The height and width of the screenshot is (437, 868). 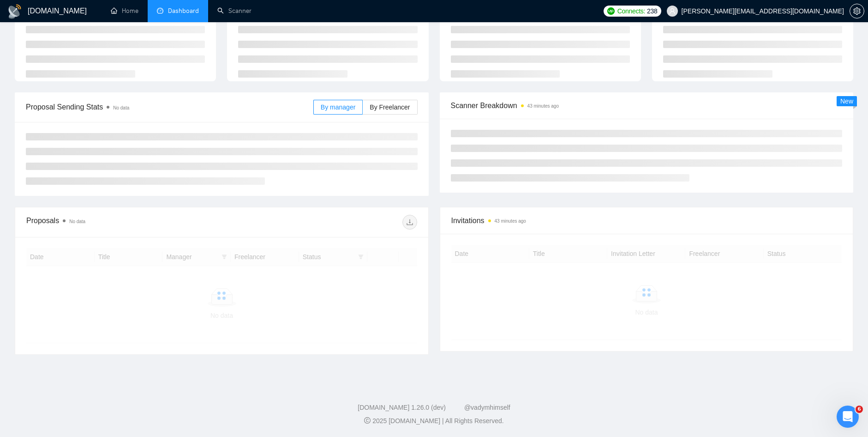 I want to click on span: Connects:, so click(x=631, y=11).